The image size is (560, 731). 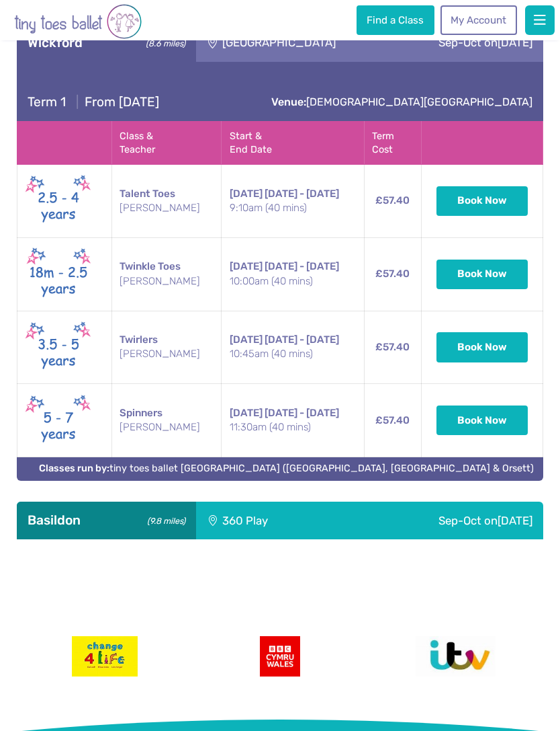 I want to click on strong: Classes run by:, so click(x=74, y=468).